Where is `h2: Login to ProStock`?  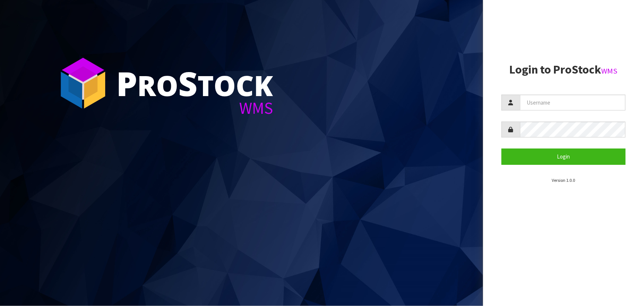 h2: Login to ProStock is located at coordinates (564, 69).